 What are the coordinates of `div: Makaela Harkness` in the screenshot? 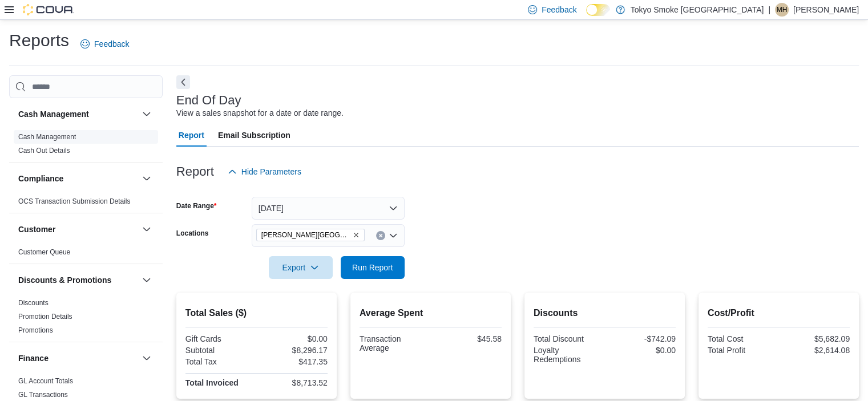 It's located at (782, 10).